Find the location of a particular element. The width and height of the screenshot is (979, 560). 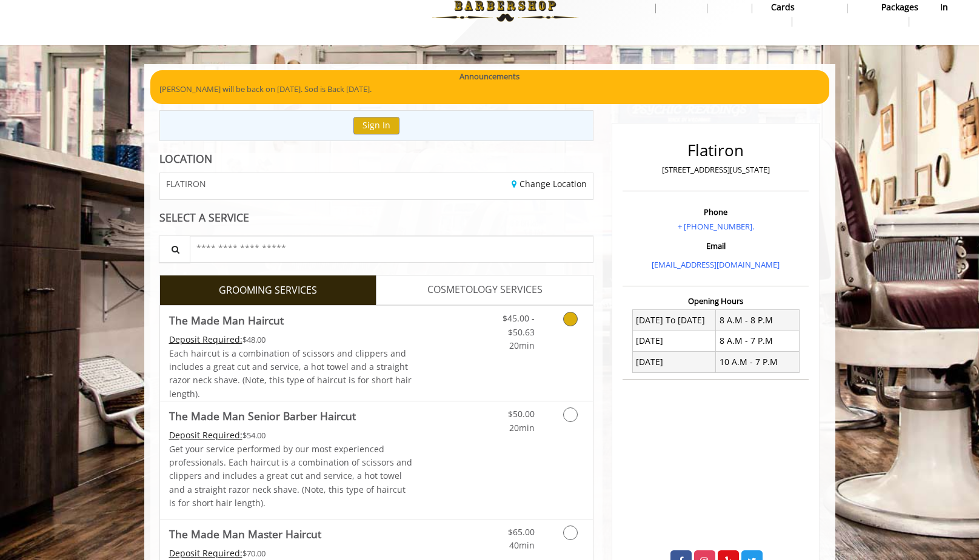

button: Sign In is located at coordinates (377, 126).